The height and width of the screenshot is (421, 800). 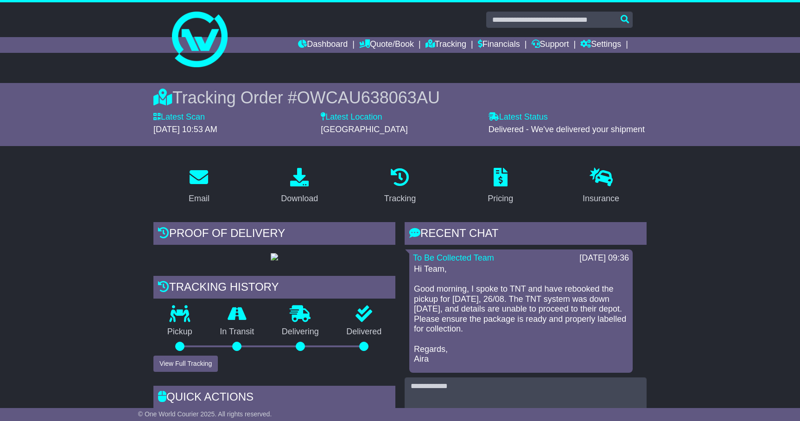 What do you see at coordinates (274, 288) in the screenshot?
I see `div: Tracking history` at bounding box center [274, 288].